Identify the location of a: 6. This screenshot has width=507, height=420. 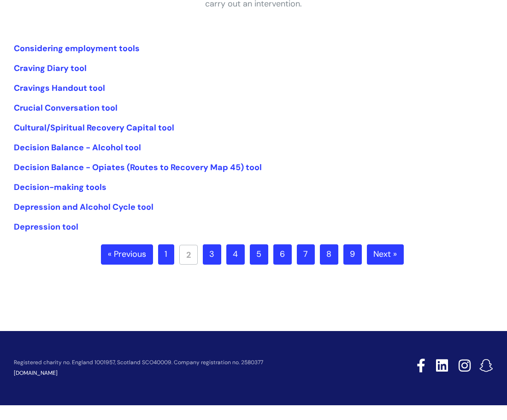
(282, 254).